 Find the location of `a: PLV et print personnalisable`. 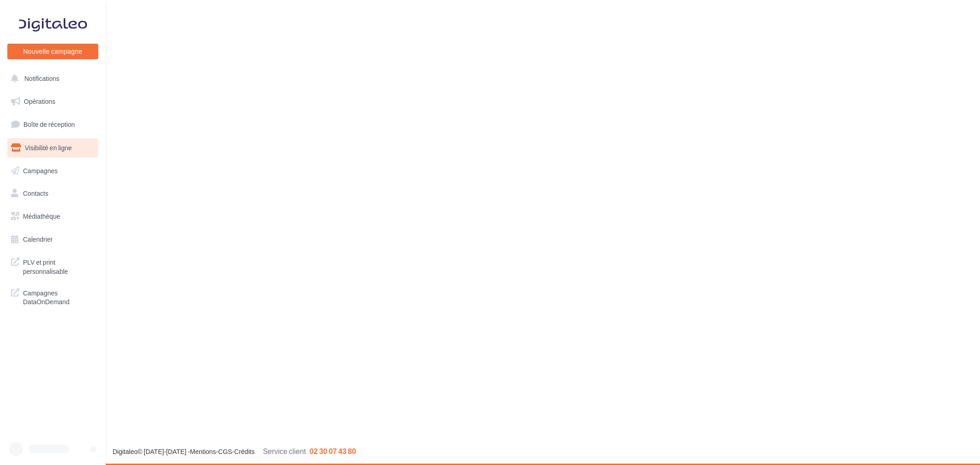

a: PLV et print personnalisable is located at coordinates (53, 266).